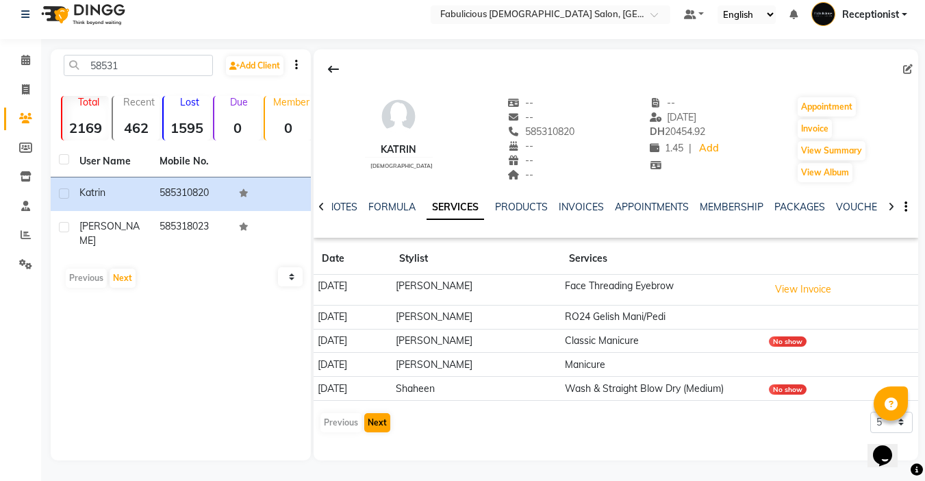 This screenshot has height=481, width=925. What do you see at coordinates (92, 192) in the screenshot?
I see `span: Katrin` at bounding box center [92, 192].